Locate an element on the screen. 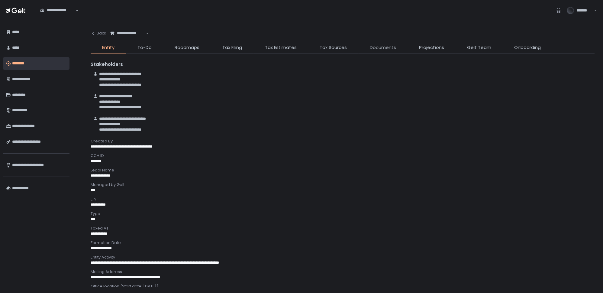  div: Stakeholders is located at coordinates (343, 64).